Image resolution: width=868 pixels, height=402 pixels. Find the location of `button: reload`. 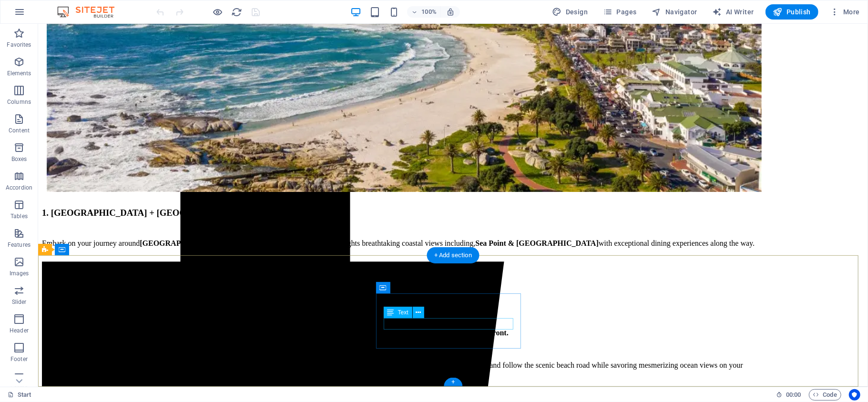

button: reload is located at coordinates (237, 12).